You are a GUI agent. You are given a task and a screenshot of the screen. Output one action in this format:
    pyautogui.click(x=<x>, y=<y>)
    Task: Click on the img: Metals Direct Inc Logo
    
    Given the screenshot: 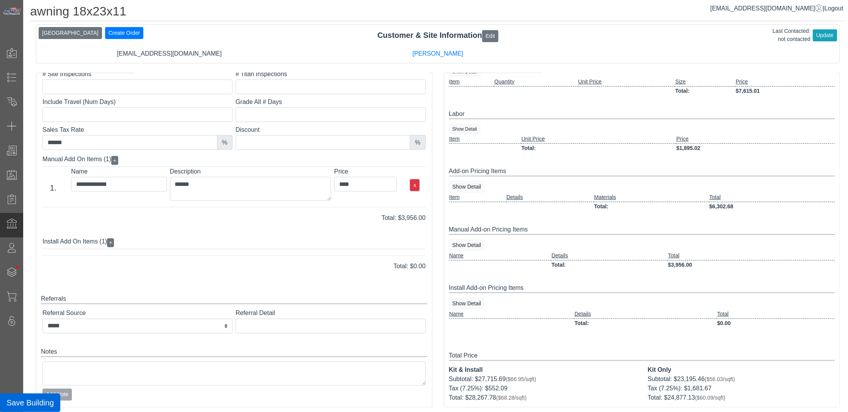 What is the action you would take?
    pyautogui.click(x=12, y=11)
    